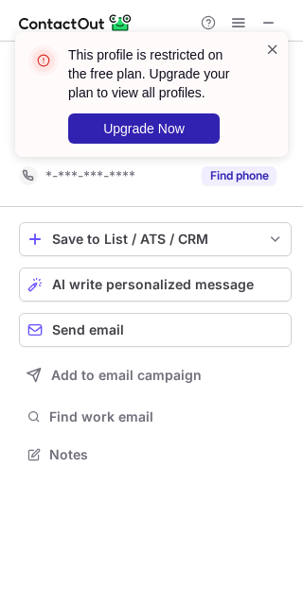 The image size is (303, 605). Describe the element at coordinates (88, 330) in the screenshot. I see `span: Send email` at that location.